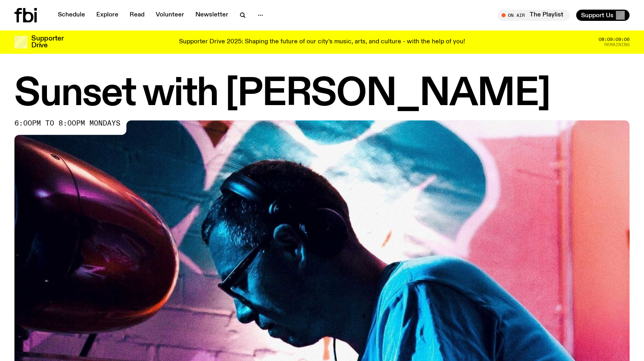  Describe the element at coordinates (322, 42) in the screenshot. I see `p: Supporter Drive 2025: Shaping the future of our city’s music, arts, and culture - with the help o...` at that location.